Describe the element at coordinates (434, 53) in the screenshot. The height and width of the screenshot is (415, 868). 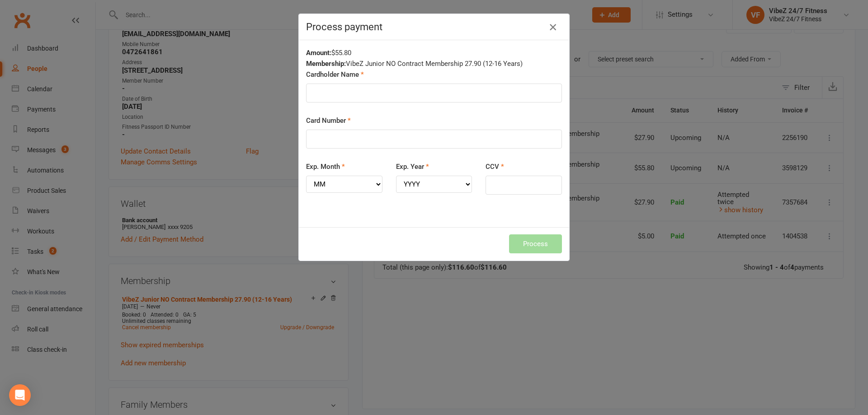
I see `div: $55.80` at that location.